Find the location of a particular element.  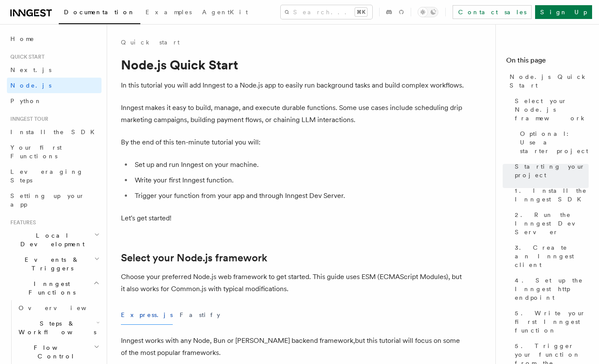

span: 1. Install the Inngest SDK is located at coordinates (551, 195).